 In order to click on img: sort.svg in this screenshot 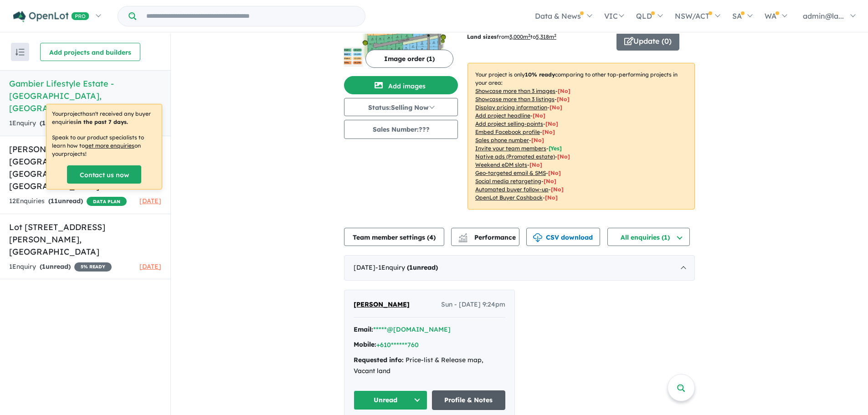, I will do `click(20, 52)`.